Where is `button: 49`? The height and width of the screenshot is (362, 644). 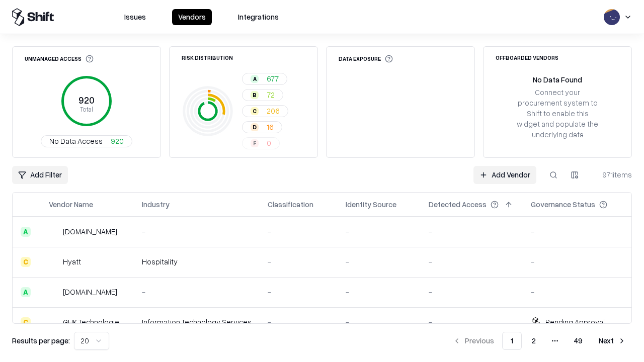
button: 49 is located at coordinates (578, 341).